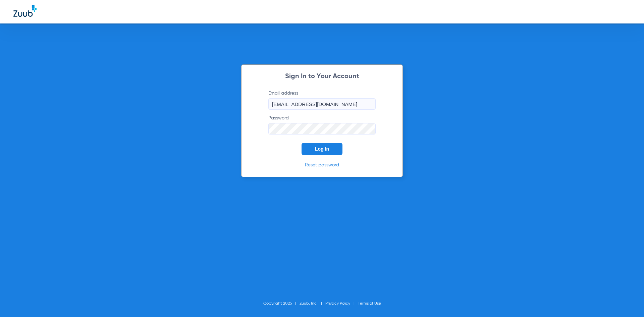  I want to click on a: Terms of Use, so click(369, 304).